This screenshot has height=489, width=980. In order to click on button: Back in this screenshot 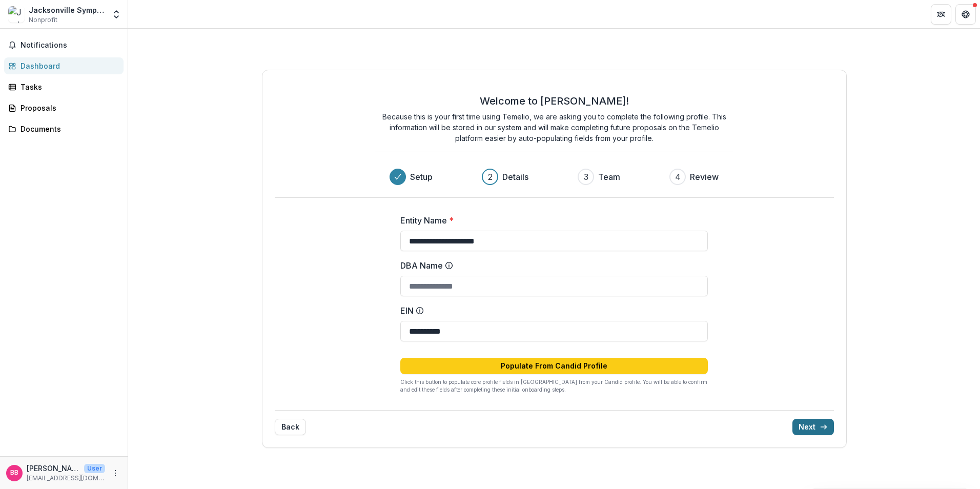, I will do `click(290, 427)`.